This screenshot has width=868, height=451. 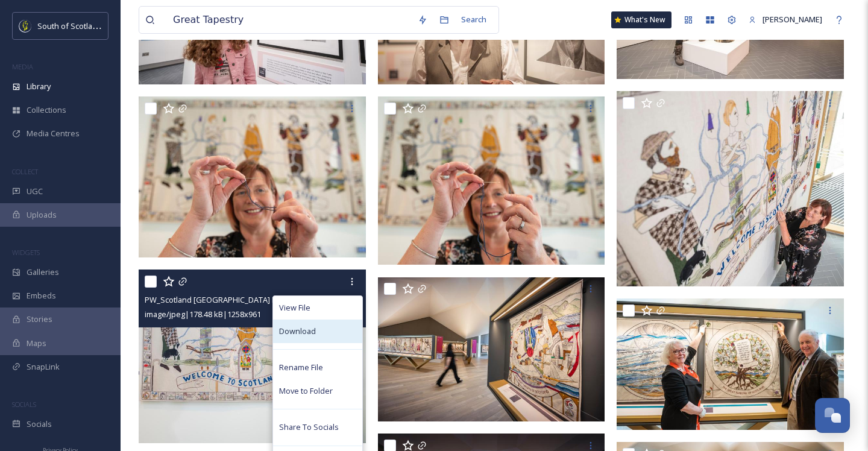 I want to click on span: UGC, so click(x=35, y=191).